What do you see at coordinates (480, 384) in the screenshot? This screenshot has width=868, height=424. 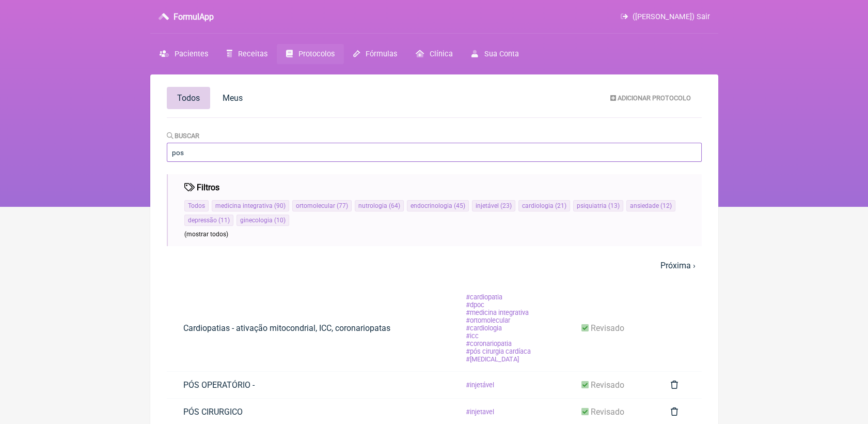 I see `a: injetável` at bounding box center [480, 384].